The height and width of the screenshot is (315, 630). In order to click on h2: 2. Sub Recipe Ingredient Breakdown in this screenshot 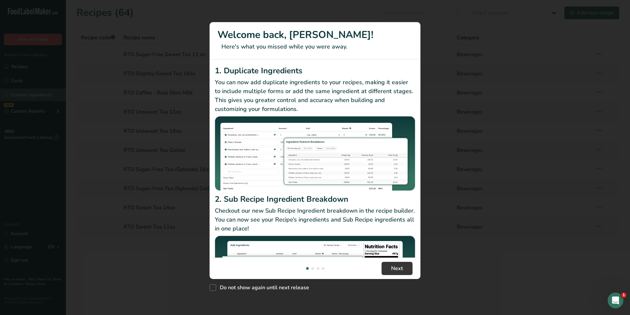, I will do `click(315, 199)`.